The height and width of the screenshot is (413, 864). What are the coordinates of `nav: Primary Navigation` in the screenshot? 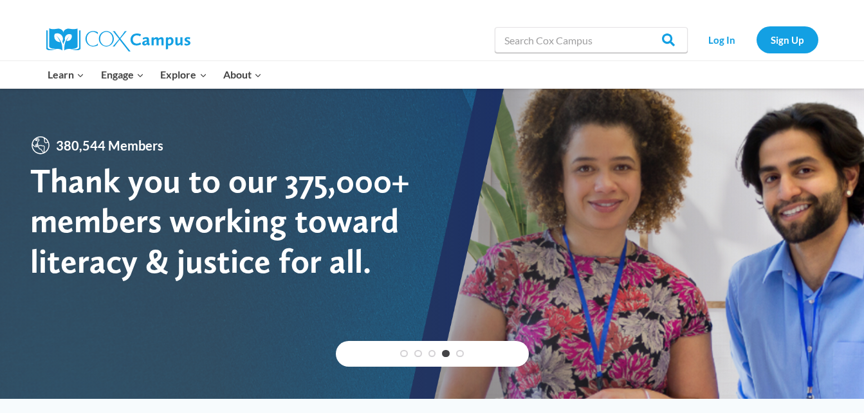 It's located at (155, 75).